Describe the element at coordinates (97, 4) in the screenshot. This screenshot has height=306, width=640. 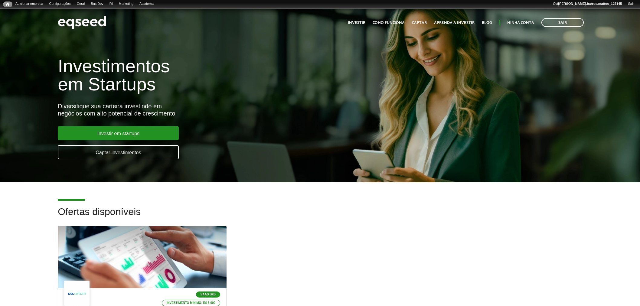
I see `a: Bus Dev` at that location.